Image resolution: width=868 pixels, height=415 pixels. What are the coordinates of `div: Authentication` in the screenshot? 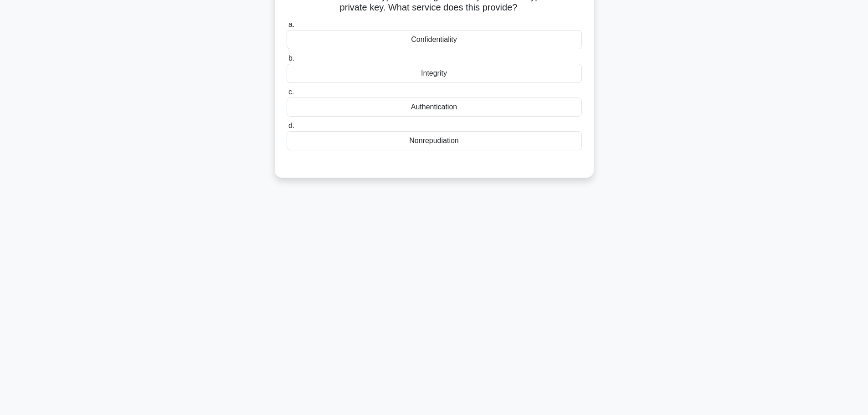 It's located at (434, 107).